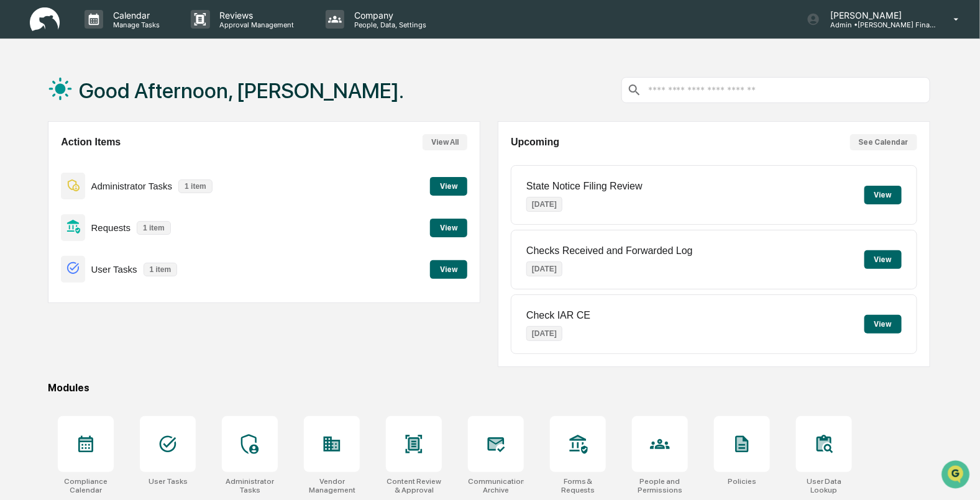 This screenshot has height=500, width=980. I want to click on span: Pylon, so click(136, 215).